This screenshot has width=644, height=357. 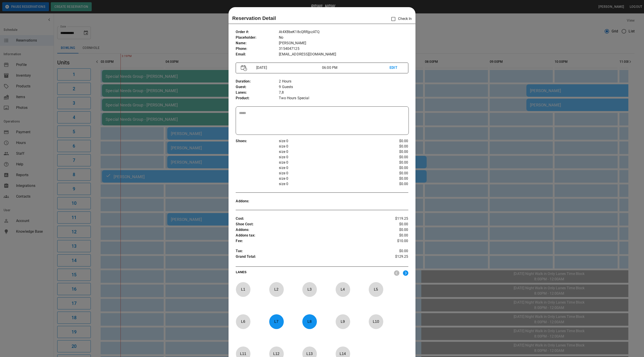 What do you see at coordinates (257, 87) in the screenshot?
I see `p: Guest :` at bounding box center [257, 87].